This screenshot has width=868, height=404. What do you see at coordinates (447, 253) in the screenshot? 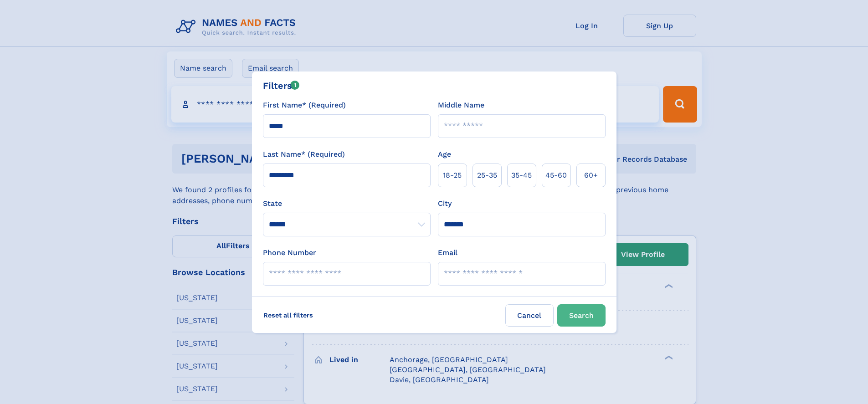
I see `label: Email` at bounding box center [447, 253].